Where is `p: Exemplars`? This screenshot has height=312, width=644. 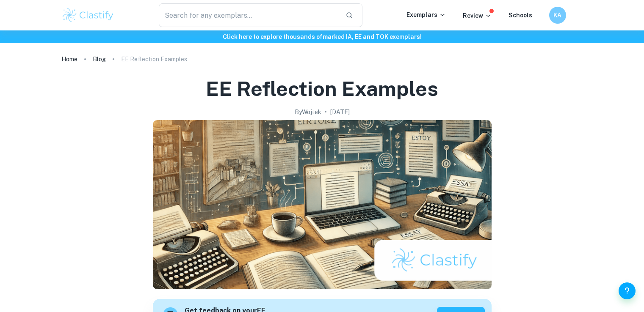 p: Exemplars is located at coordinates (426, 15).